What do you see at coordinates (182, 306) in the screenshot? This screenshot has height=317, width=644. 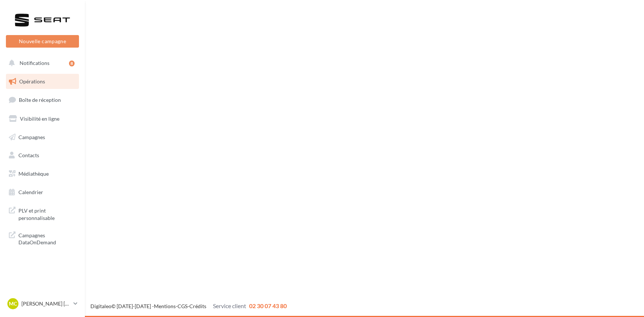 I see `a: CGS` at bounding box center [182, 306].